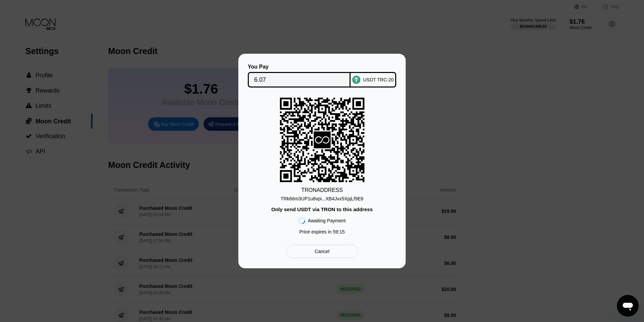  I want to click on div: Price expires in, so click(322, 232).